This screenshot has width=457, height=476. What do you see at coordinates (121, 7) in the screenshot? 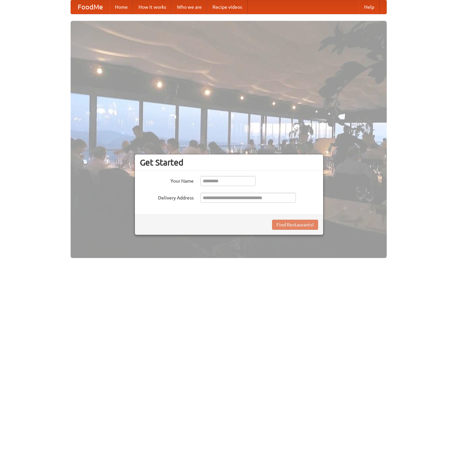
I see `a: Home` at bounding box center [121, 7].